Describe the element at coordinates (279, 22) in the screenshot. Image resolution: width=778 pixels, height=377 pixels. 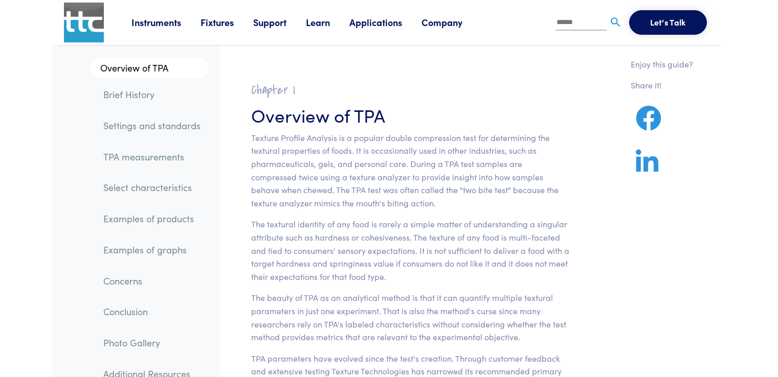
I see `a: Support` at that location.